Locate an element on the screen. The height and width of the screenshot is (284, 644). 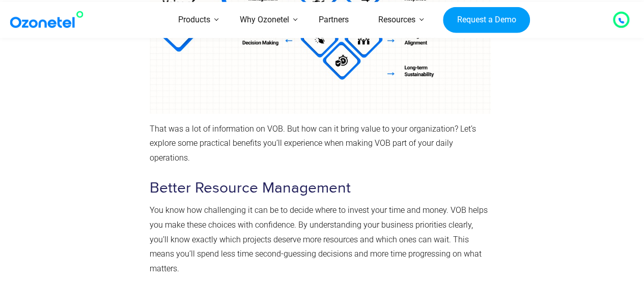
span: That was a lot of information on VOB. But how can it bring value to your organization? Let’s expl... is located at coordinates (312, 144).